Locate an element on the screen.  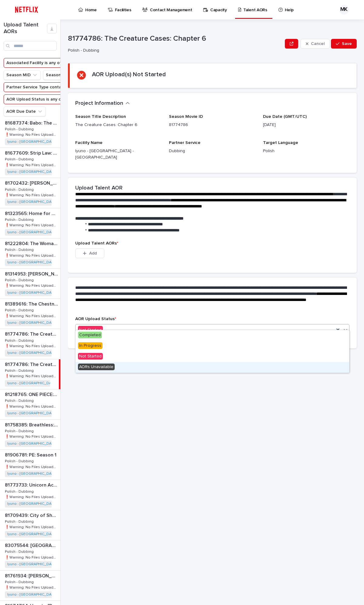
span: Season Movie ID is located at coordinates (186, 117).